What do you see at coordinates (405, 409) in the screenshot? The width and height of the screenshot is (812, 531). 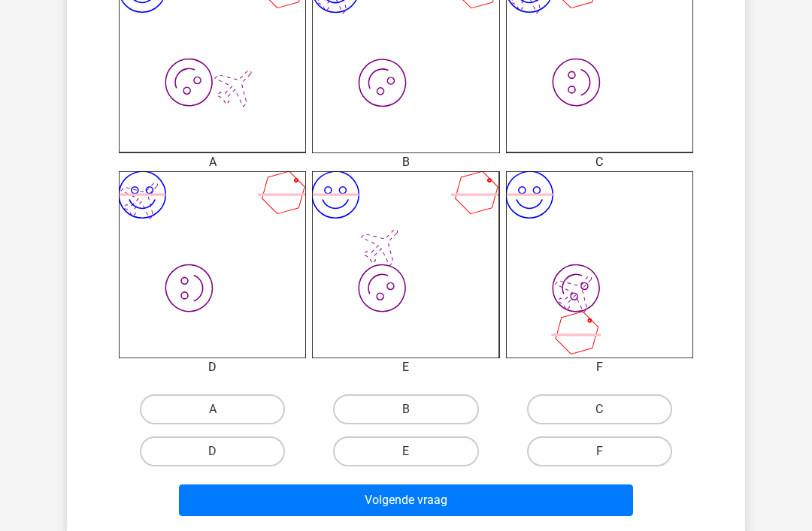 I see `label: B` at bounding box center [405, 409].